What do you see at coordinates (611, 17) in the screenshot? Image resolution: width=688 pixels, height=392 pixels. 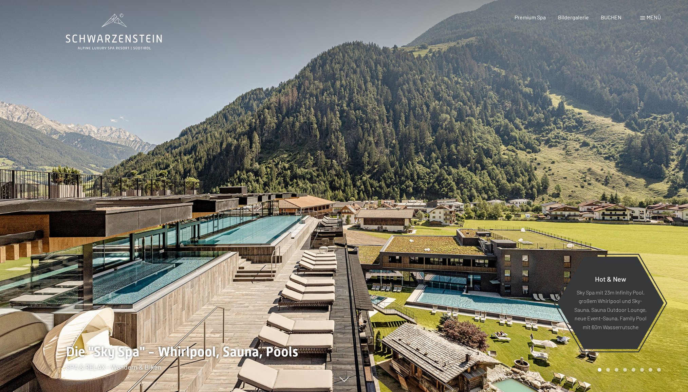 I see `span: BUCHEN` at bounding box center [611, 17].